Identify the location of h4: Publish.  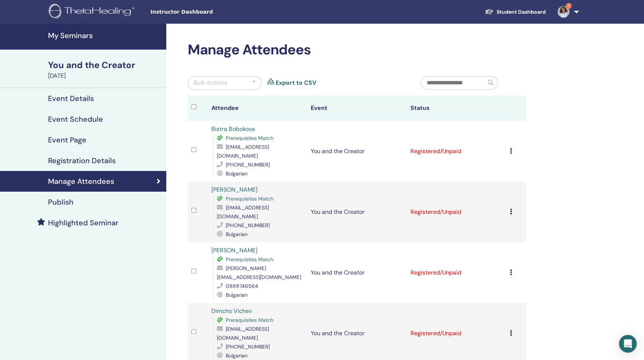
(61, 202).